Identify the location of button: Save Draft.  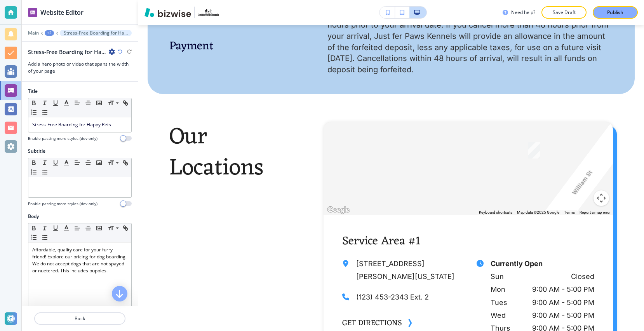
(564, 13).